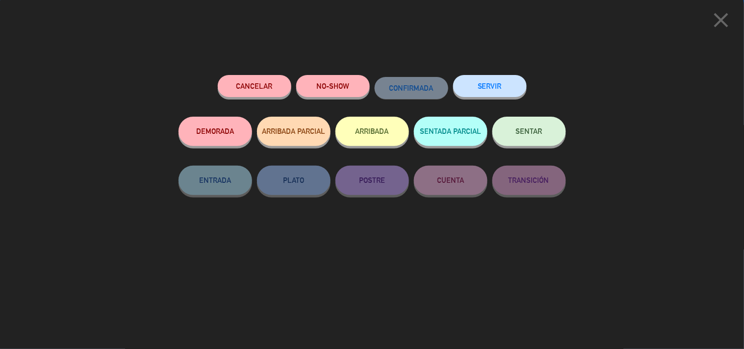 The image size is (744, 349). I want to click on button: PLATO, so click(294, 180).